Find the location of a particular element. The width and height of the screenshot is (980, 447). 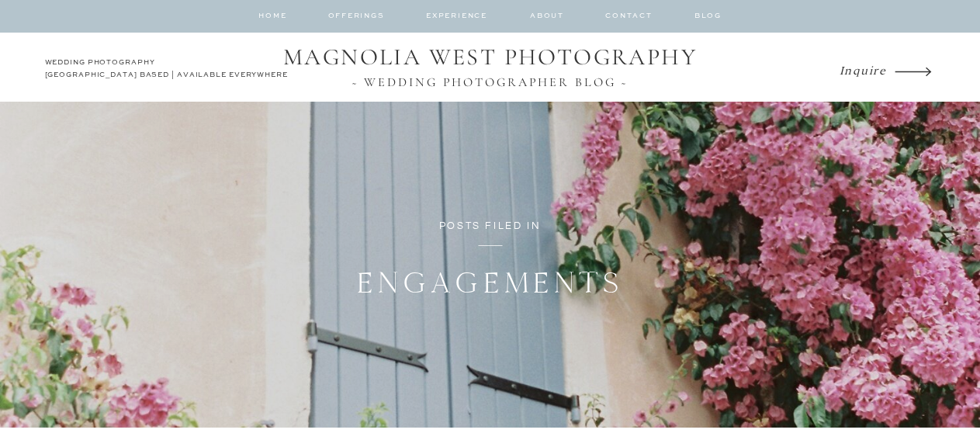

h1: ~ WEDDING PHOTOGRAPHER BLOG ~ is located at coordinates (490, 82).